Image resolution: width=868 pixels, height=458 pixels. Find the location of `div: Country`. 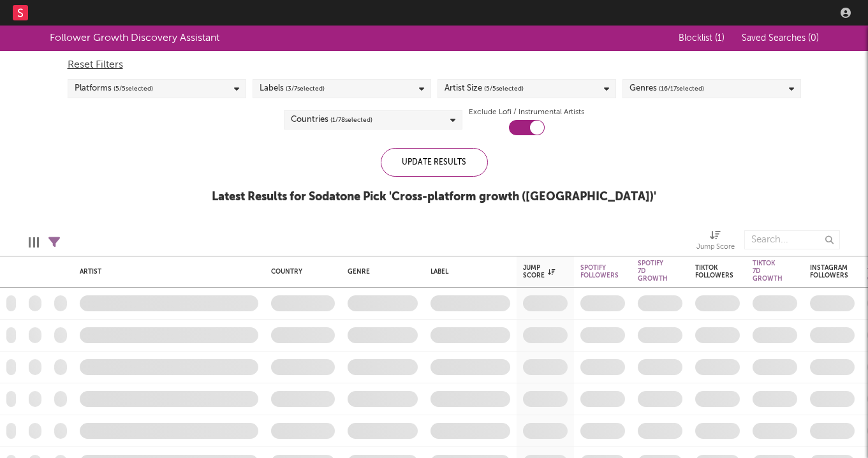

div: Country is located at coordinates (300, 271).